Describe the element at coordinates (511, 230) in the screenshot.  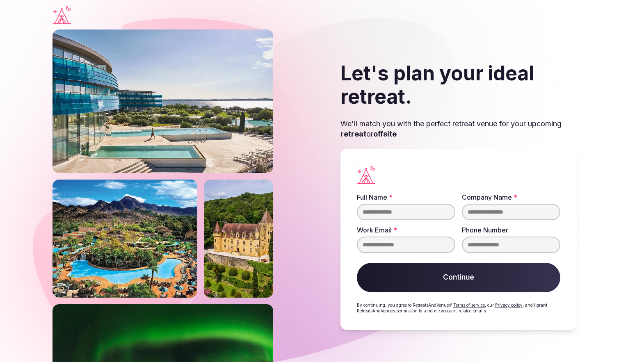
I see `label: Phone Number` at that location.